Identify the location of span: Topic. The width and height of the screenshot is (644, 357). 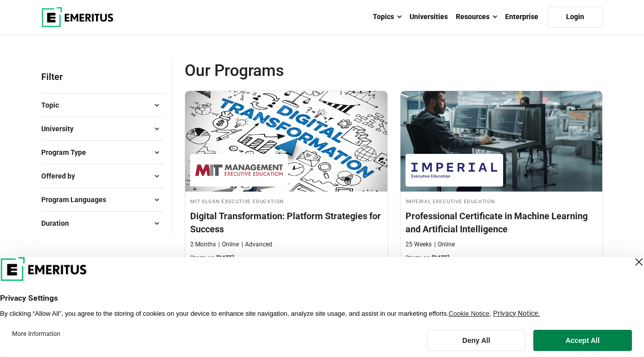
(54, 105).